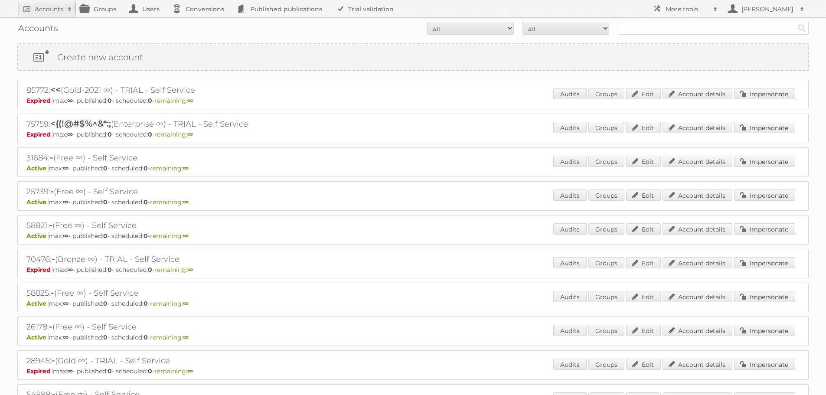 The width and height of the screenshot is (826, 395). I want to click on h2: 75759: (Enterprise ∞) - TRIAL - Self Service, so click(178, 124).